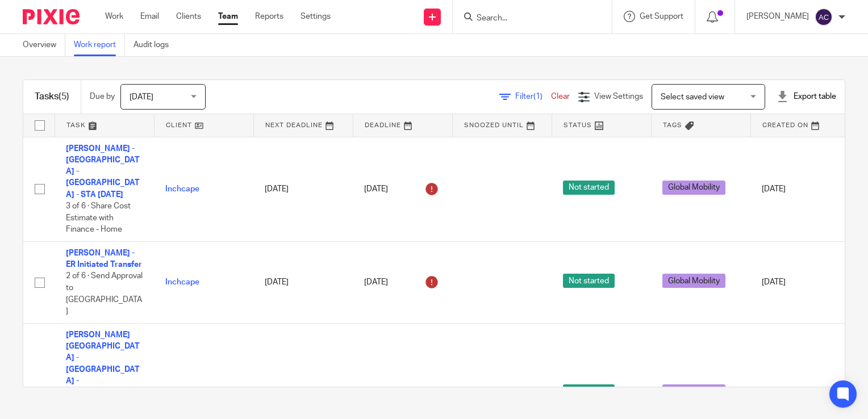 This screenshot has width=868, height=419. Describe the element at coordinates (823, 17) in the screenshot. I see `img: svg%3E` at that location.